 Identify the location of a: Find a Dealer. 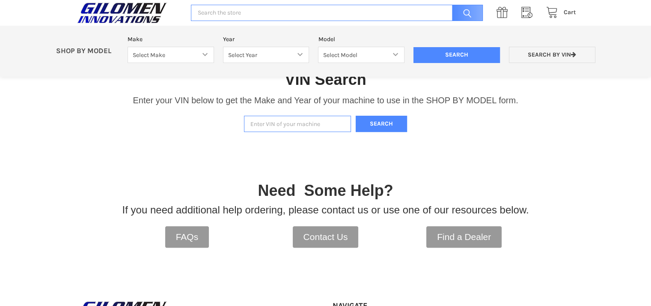
(464, 237).